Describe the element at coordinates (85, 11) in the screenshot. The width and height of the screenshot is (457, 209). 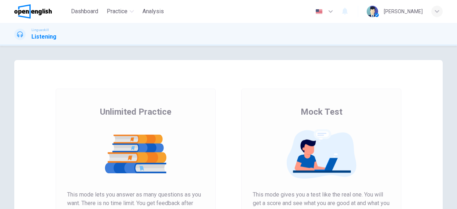
I see `a: Dashboard` at that location.